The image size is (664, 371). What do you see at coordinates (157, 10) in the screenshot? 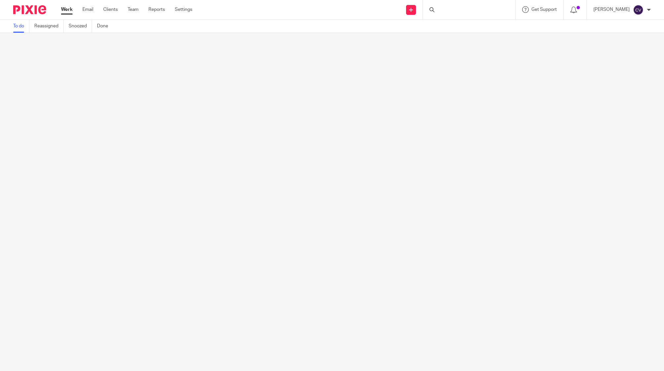
I see `a: Reports` at bounding box center [157, 10].